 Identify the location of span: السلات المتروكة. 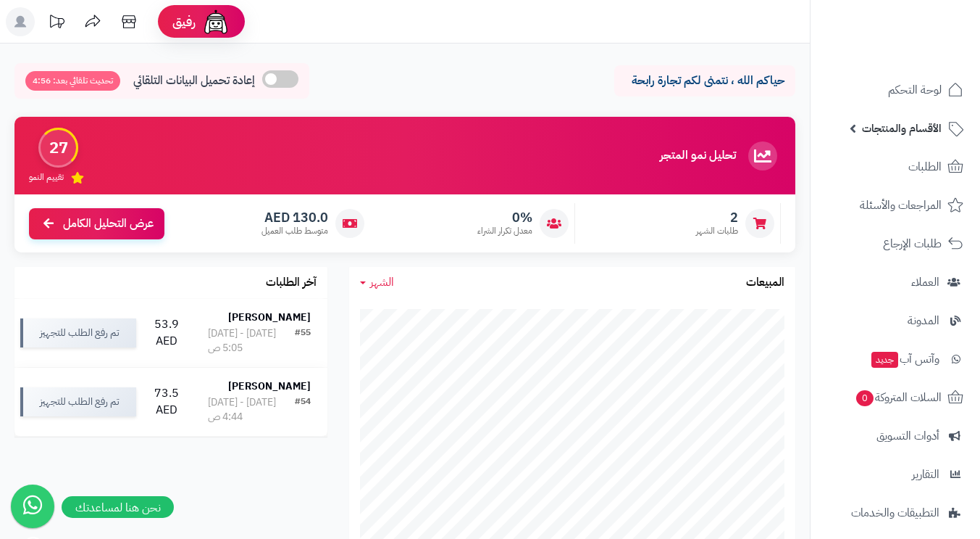
(899, 398).